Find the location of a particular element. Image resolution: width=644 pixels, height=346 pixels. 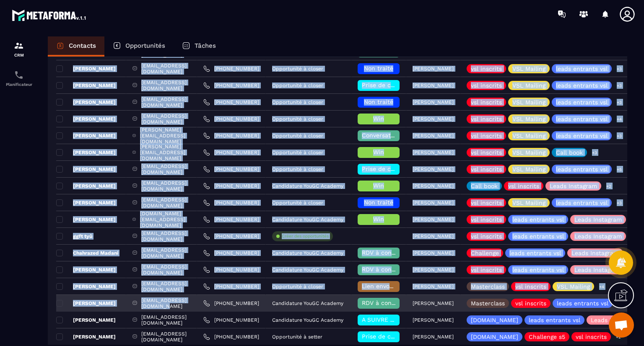

a: Opportunités is located at coordinates (139, 47).